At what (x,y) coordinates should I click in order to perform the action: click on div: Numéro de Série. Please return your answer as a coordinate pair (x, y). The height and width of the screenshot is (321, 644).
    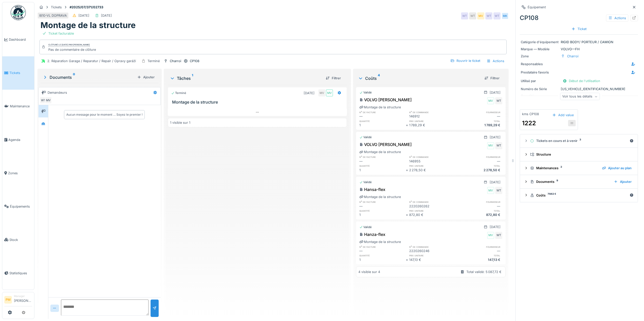
    Looking at the image, I should click on (540, 89).